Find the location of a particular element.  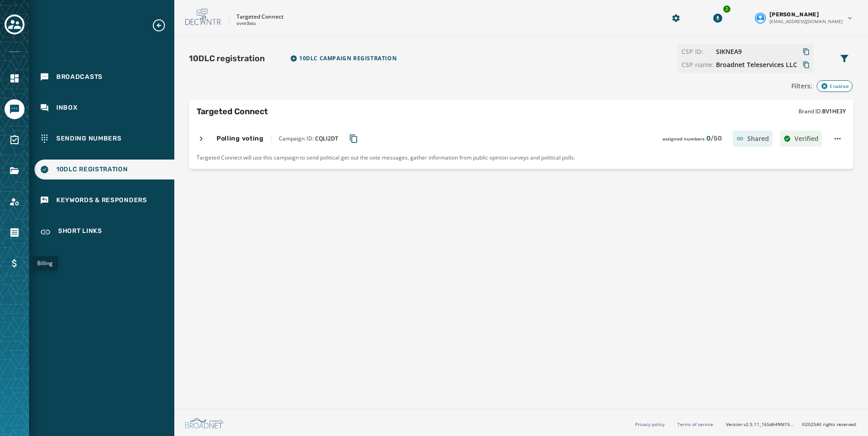

a: Privacy policy is located at coordinates (649, 425).